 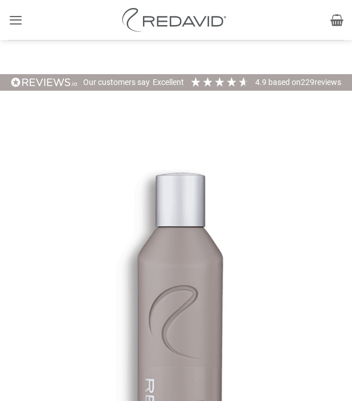 What do you see at coordinates (168, 83) in the screenshot?
I see `div: Excellent` at bounding box center [168, 83].